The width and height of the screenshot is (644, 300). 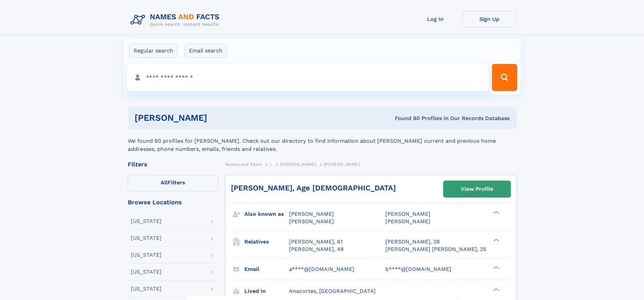 What do you see at coordinates (436, 19) in the screenshot?
I see `a: Log In` at bounding box center [436, 19].